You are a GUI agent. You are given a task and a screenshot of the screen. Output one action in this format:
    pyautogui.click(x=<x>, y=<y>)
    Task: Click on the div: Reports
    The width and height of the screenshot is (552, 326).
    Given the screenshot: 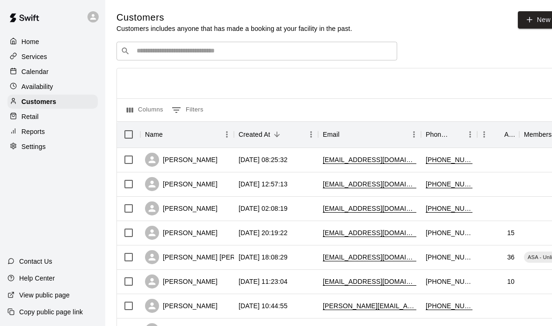 What is the action you would take?
    pyautogui.click(x=52, y=131)
    